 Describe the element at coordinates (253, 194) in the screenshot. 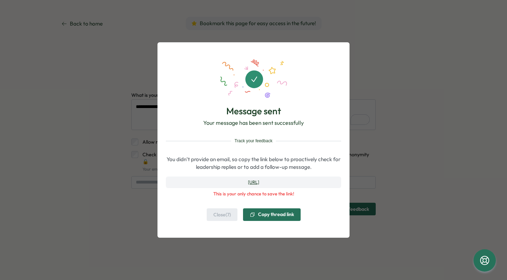

I see `p: This is your only chance to save the link!` at that location.